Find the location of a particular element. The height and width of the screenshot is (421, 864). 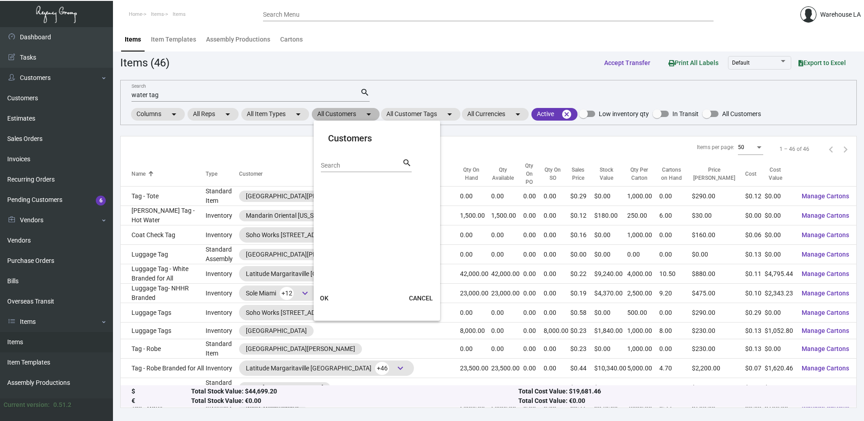

div: 0.51.2 is located at coordinates (62, 405).